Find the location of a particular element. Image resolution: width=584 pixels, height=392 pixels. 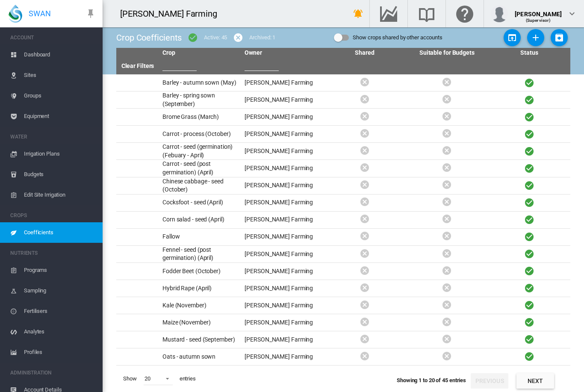

md-icon: icon-bell-ring is located at coordinates (358, 14).